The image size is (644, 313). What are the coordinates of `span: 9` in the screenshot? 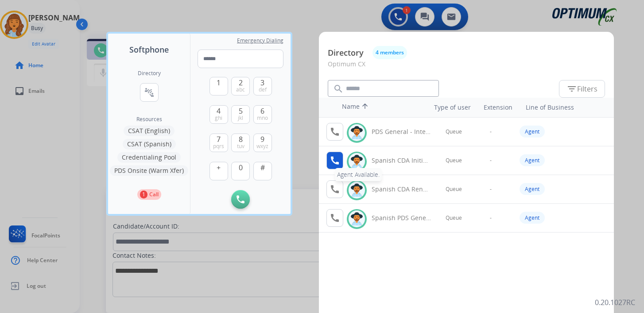 It's located at (262, 139).